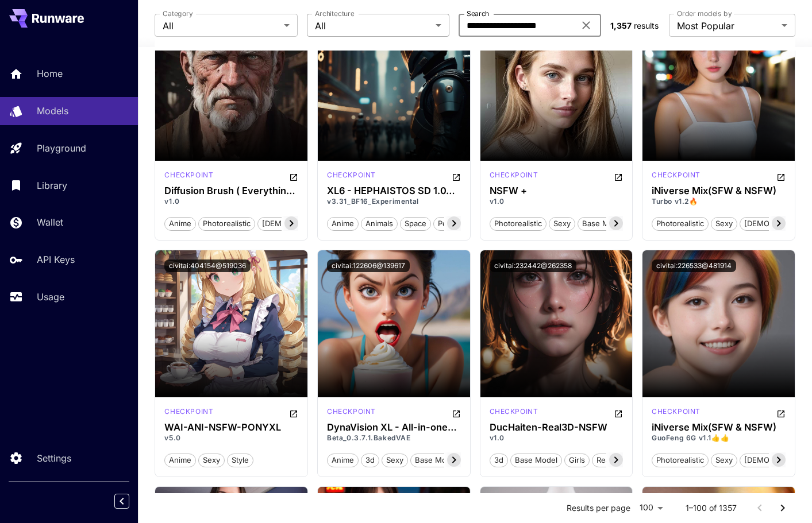 The width and height of the screenshot is (812, 523). What do you see at coordinates (611, 460) in the screenshot?
I see `span: realistic` at bounding box center [611, 460].